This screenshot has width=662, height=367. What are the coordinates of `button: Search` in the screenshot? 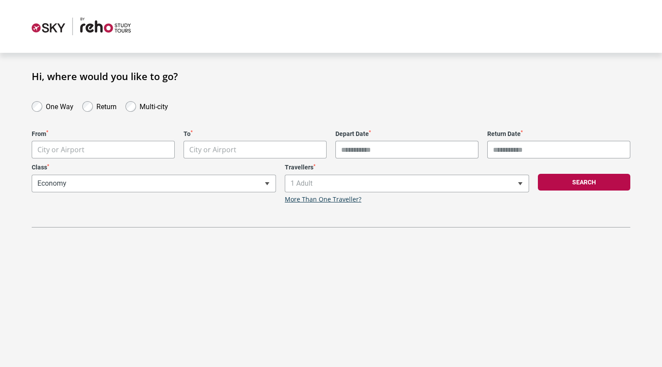 It's located at (584, 182).